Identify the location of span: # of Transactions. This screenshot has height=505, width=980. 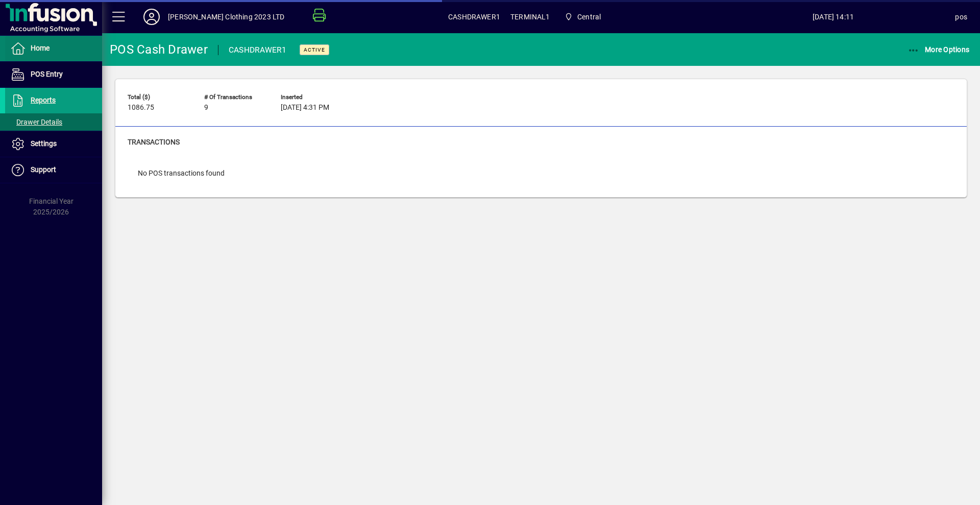
(235, 97).